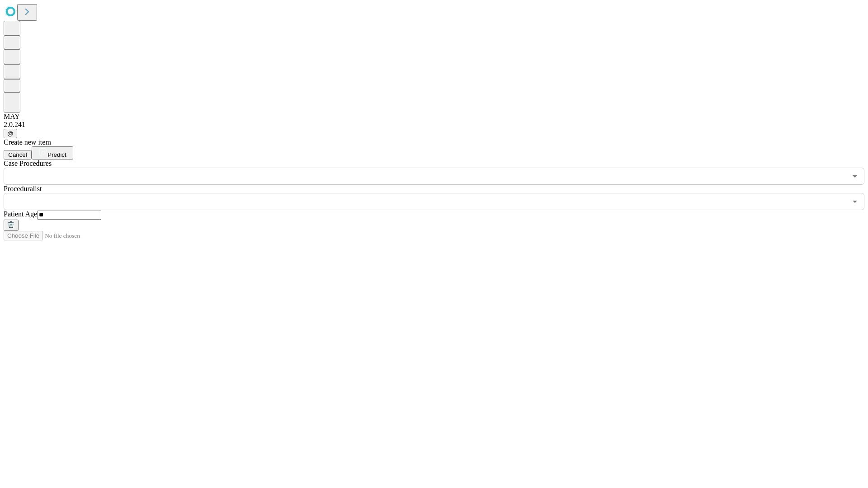  Describe the element at coordinates (434, 116) in the screenshot. I see `div: MAY` at that location.